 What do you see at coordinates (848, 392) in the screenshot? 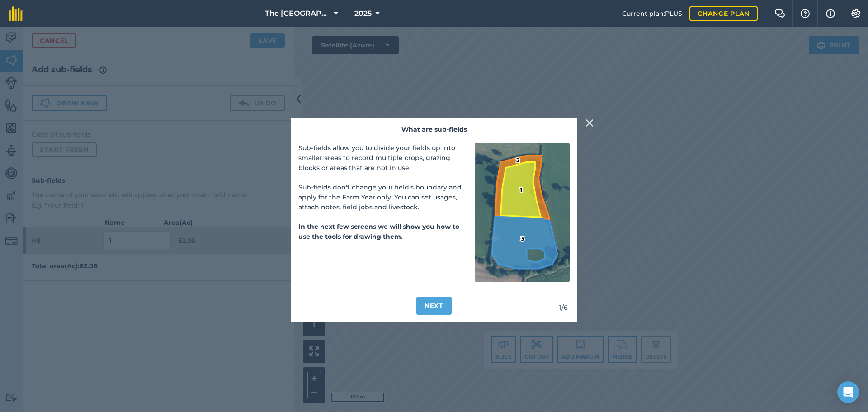
I see `div: Open Intercom Messenger` at bounding box center [848, 392].